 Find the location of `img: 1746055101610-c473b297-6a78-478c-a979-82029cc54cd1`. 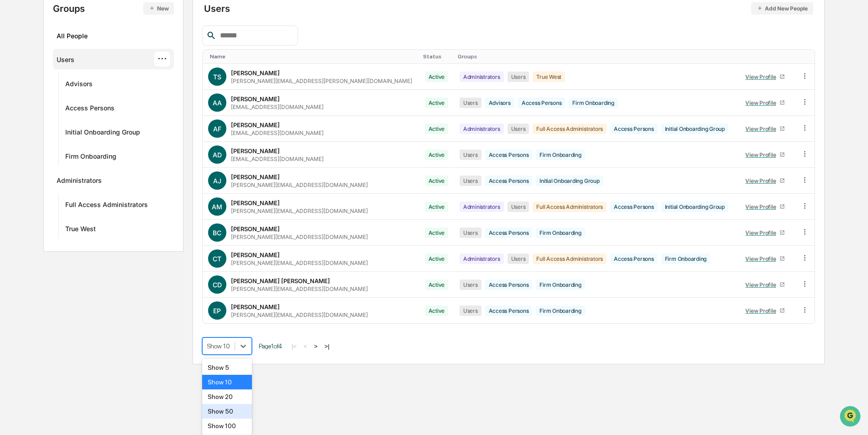

img: 1746055101610-c473b297-6a78-478c-a979-82029cc54cd1 is located at coordinates (18, 78).